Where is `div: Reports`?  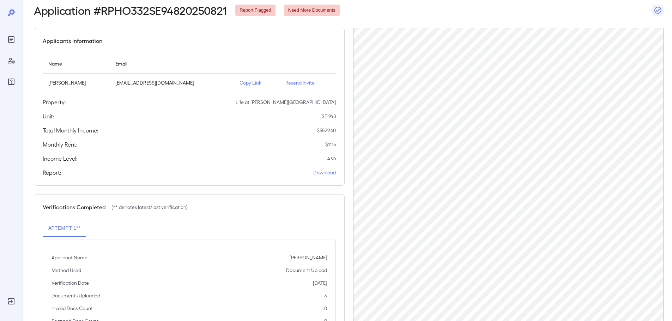
div: Reports is located at coordinates (11, 40).